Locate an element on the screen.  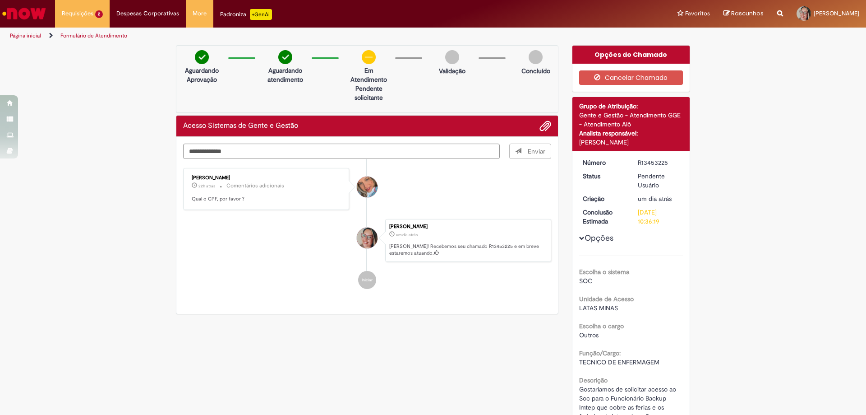
img: ServiceNow is located at coordinates (24, 14).